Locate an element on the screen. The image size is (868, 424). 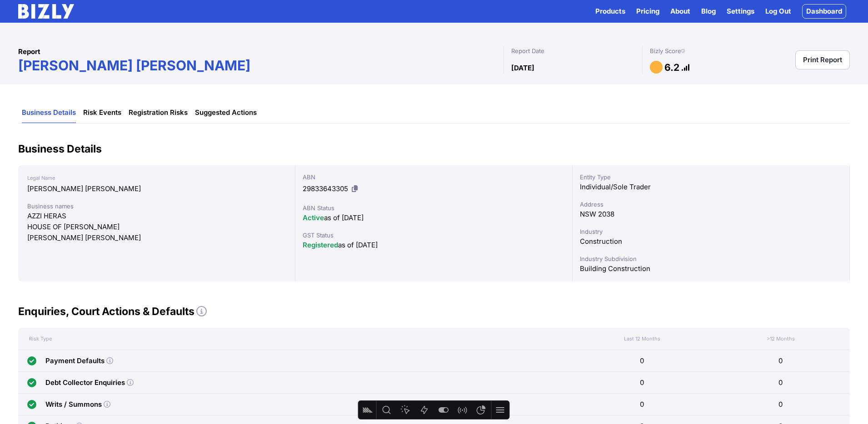
div: Bizly Score is located at coordinates (670, 51).